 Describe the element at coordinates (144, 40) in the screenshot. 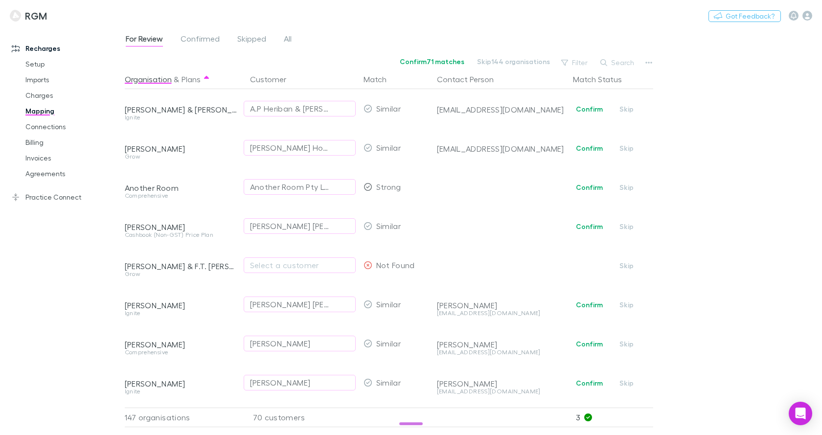

I see `span: For Review` at that location.